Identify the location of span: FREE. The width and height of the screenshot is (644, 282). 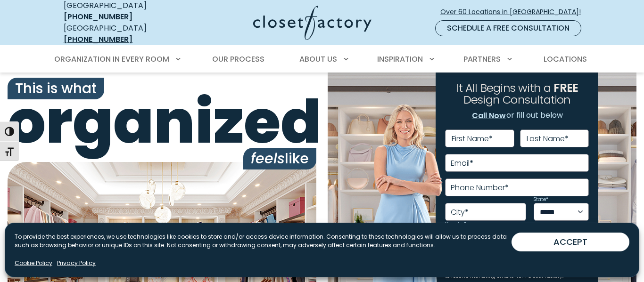
(565, 88).